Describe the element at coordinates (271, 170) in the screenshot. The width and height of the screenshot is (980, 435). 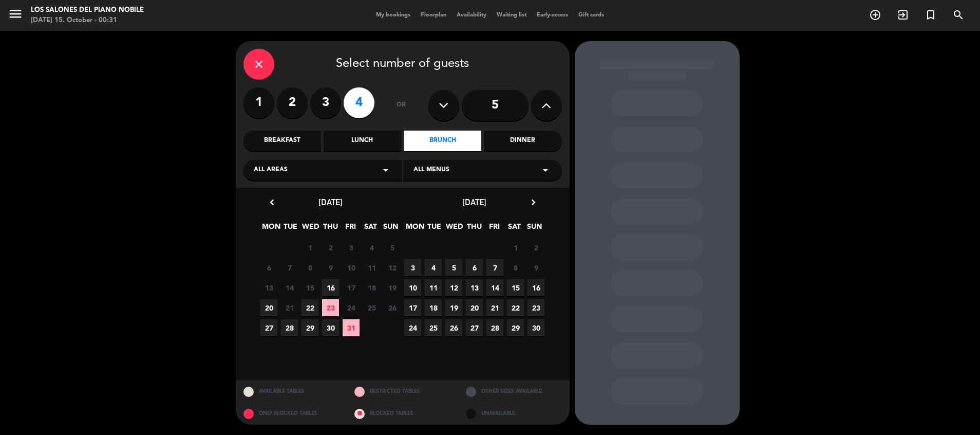
I see `span: All areas` at that location.